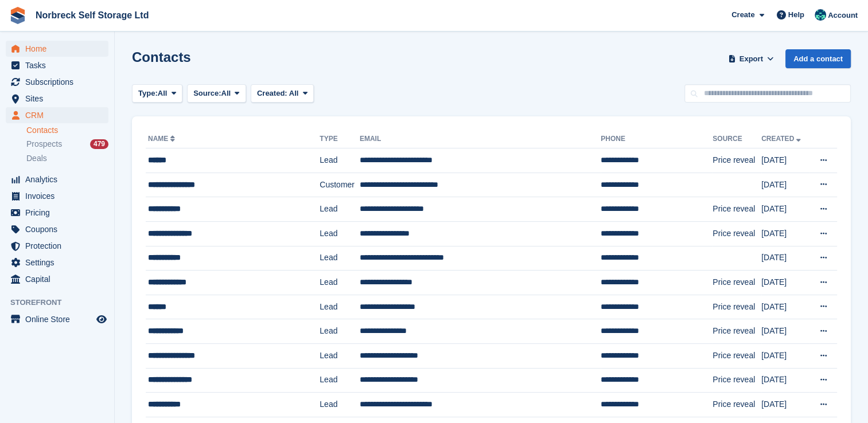  I want to click on span: Coupons, so click(60, 229).